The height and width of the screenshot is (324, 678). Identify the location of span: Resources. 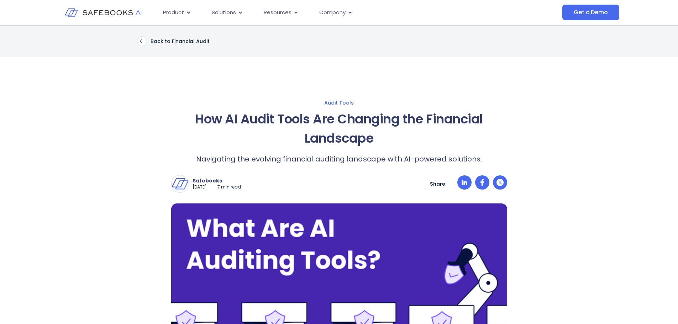
(278, 12).